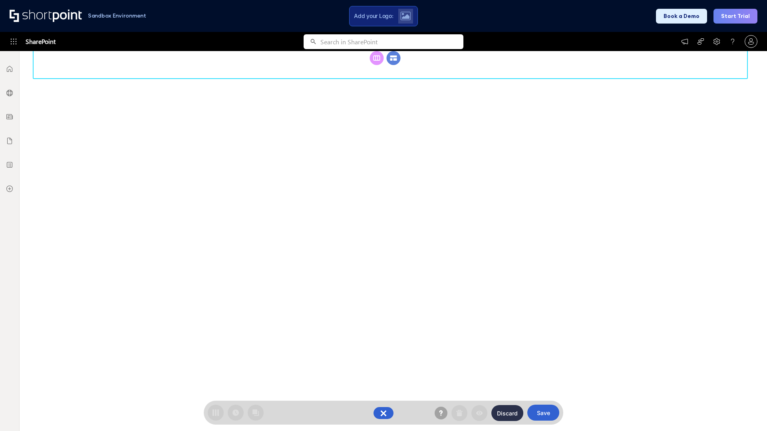 The height and width of the screenshot is (431, 767). I want to click on button: Discard, so click(507, 413).